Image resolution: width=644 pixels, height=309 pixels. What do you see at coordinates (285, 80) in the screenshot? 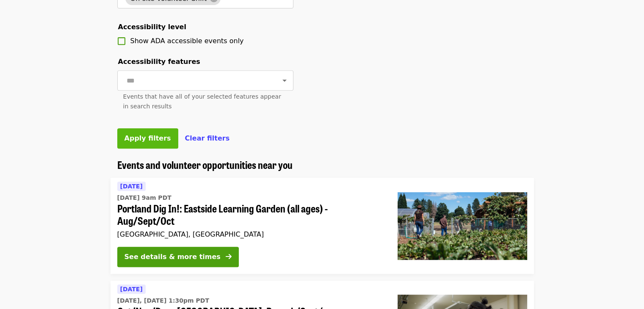
I see `button: Open` at bounding box center [285, 80].